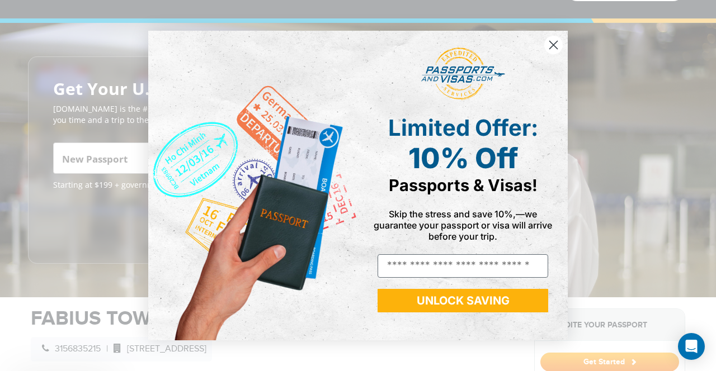 The height and width of the screenshot is (371, 716). Describe the element at coordinates (253, 185) in the screenshot. I see `img: de9cda0d-0715-46ca-9a25-073762a91ba7.png` at that location.